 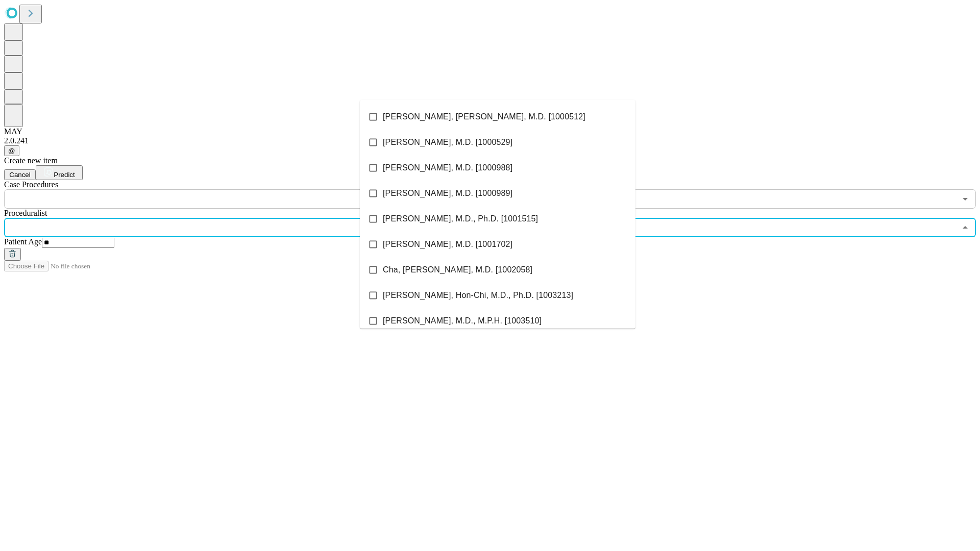 I want to click on span: Predict, so click(x=63, y=175).